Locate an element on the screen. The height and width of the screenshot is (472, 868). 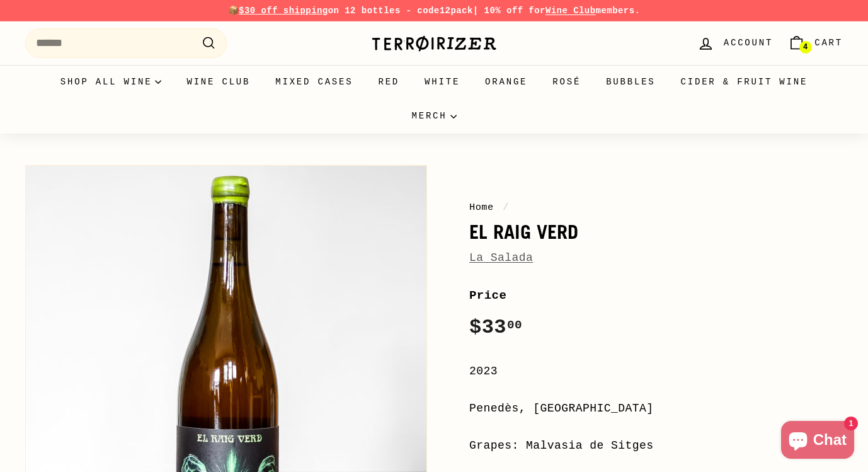
span: $30 off shipping is located at coordinates (283, 11).